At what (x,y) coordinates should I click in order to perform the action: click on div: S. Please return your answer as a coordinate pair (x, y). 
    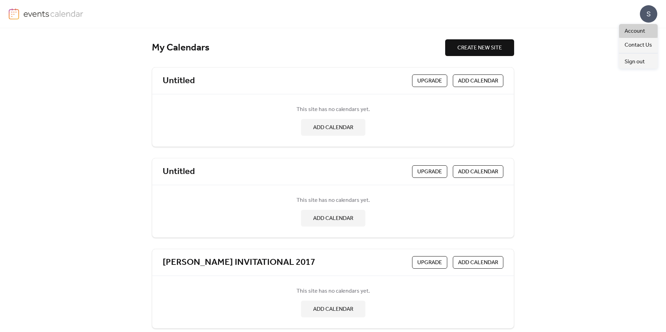
    Looking at the image, I should click on (648, 14).